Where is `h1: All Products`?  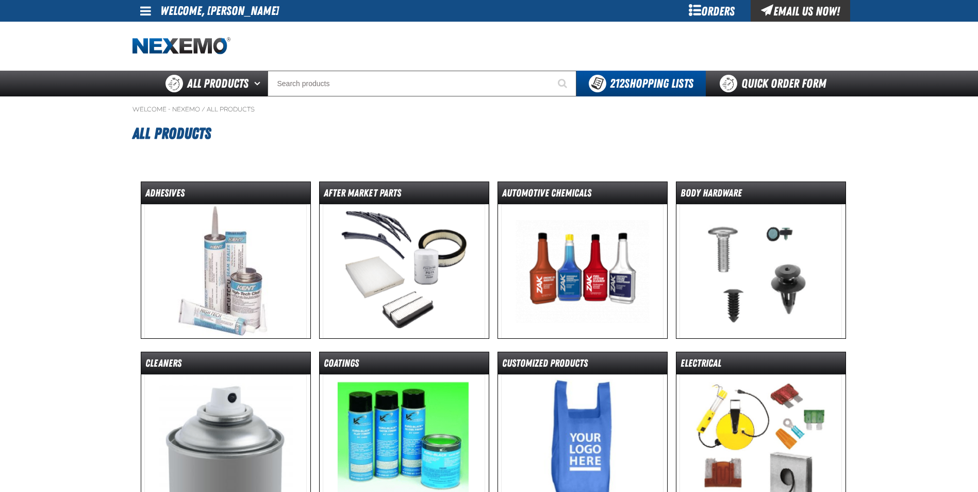 h1: All Products is located at coordinates (489, 134).